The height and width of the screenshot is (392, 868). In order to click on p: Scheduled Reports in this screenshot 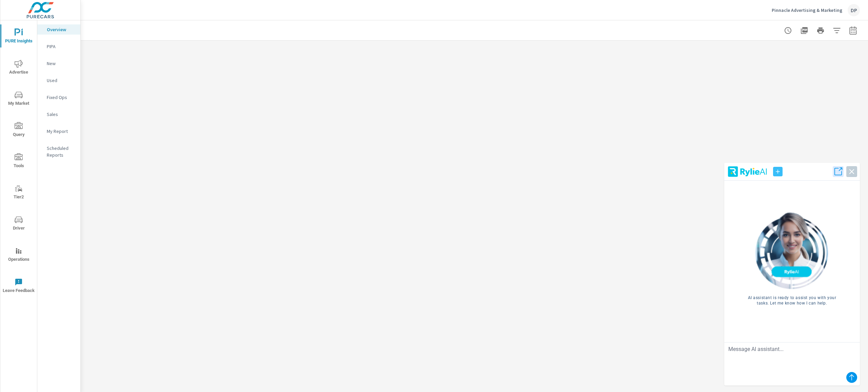, I will do `click(61, 152)`.